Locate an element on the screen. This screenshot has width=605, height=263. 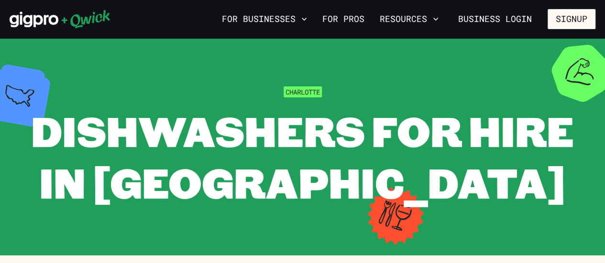
a: Business Login is located at coordinates (495, 19).